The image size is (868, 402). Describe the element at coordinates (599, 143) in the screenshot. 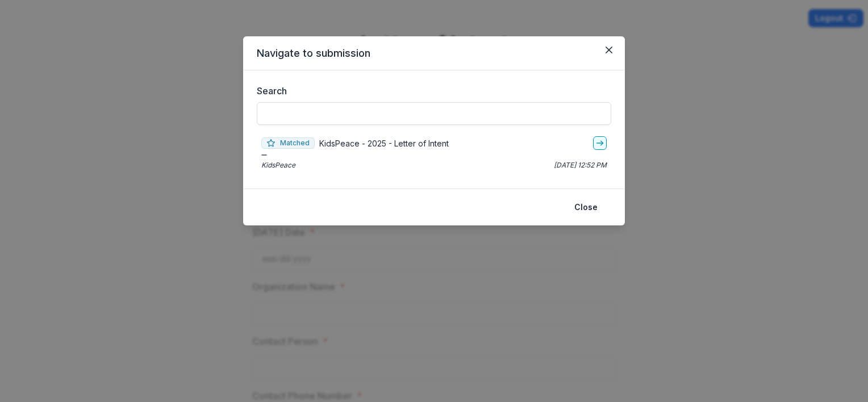

I see `a: go-to` at that location.